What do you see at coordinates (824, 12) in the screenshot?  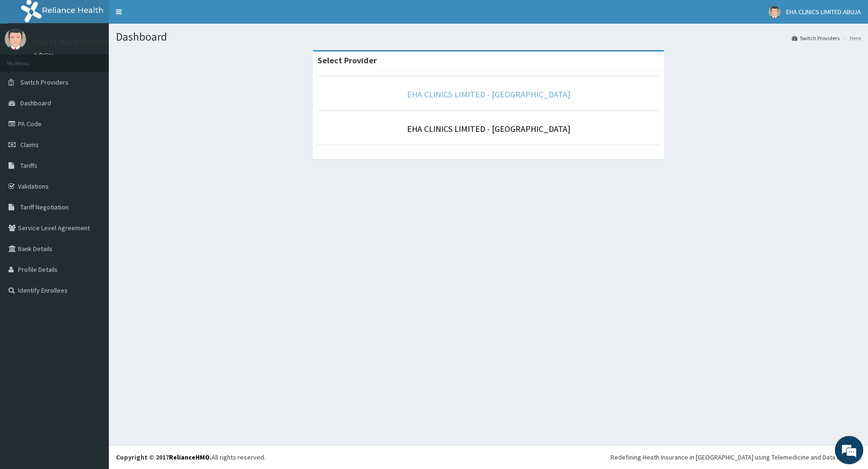 I see `span: EHA CLINICS LIMITED ABUJA` at bounding box center [824, 12].